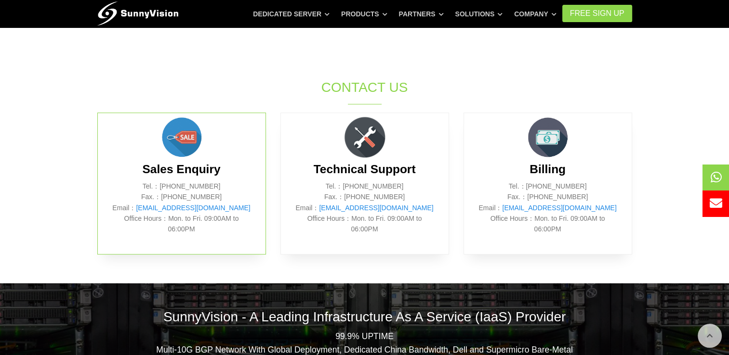 This screenshot has width=729, height=355. Describe the element at coordinates (364, 14) in the screenshot. I see `a: Products` at that location.